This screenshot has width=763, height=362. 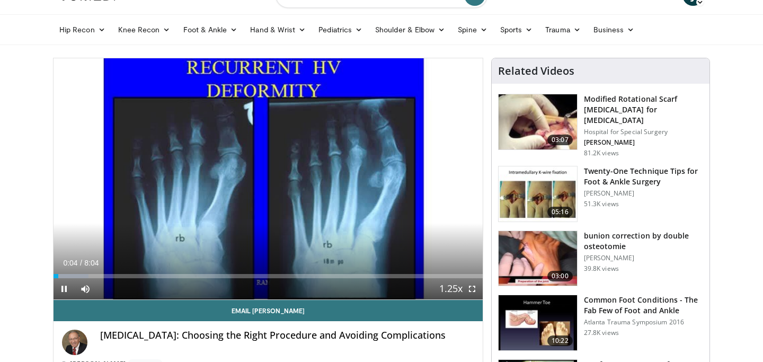 What do you see at coordinates (614, 30) in the screenshot?
I see `a: Business` at bounding box center [614, 30].